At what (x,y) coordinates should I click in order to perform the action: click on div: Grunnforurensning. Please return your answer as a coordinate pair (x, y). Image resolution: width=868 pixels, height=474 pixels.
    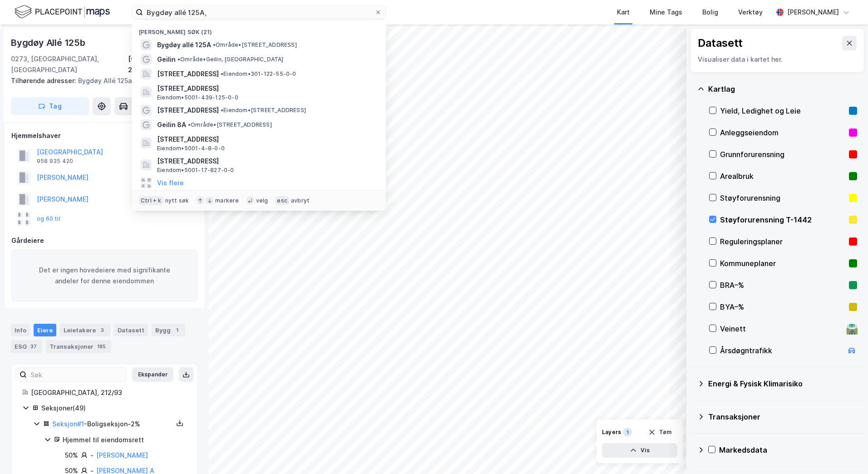
    Looking at the image, I should click on (783, 155).